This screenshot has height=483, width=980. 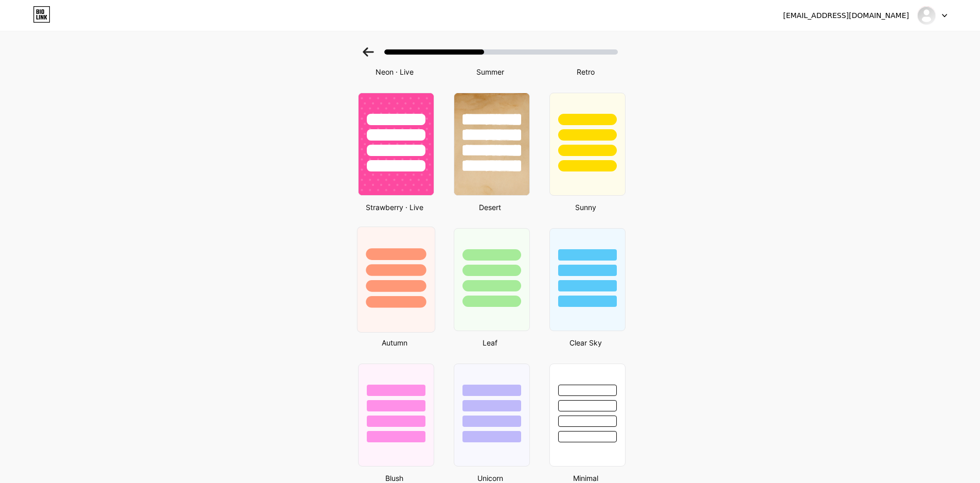 What do you see at coordinates (927, 15) in the screenshot?
I see `img: sulebetlink` at bounding box center [927, 15].